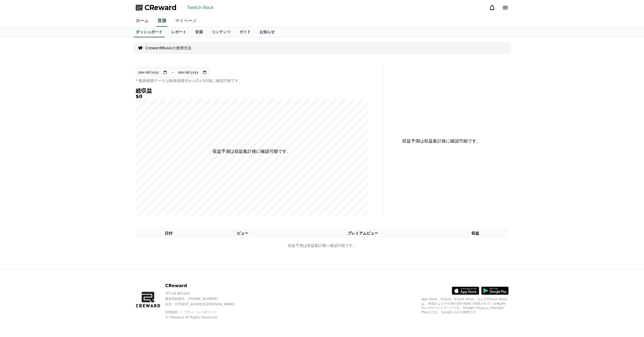 The height and width of the screenshot is (337, 644). Describe the element at coordinates (168, 48) in the screenshot. I see `p: CrewardMusicの使用方法` at that location.